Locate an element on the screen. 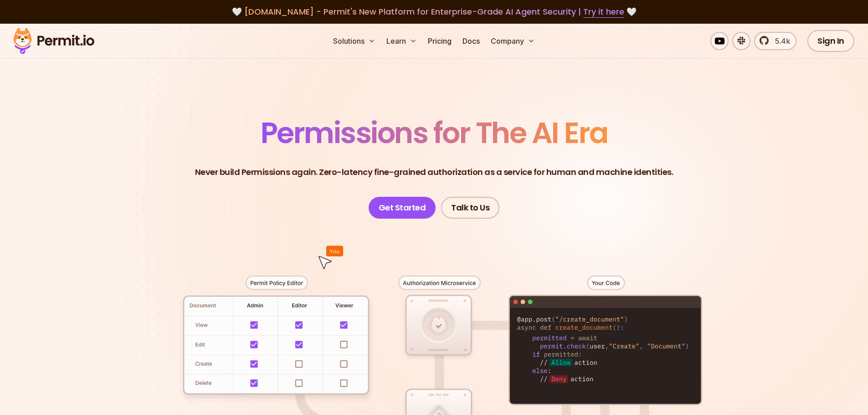 The width and height of the screenshot is (868, 415). a: Sign In is located at coordinates (830, 41).